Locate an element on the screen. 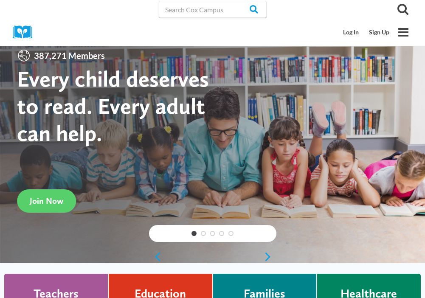 The image size is (425, 298). span: Join Now is located at coordinates (46, 201).